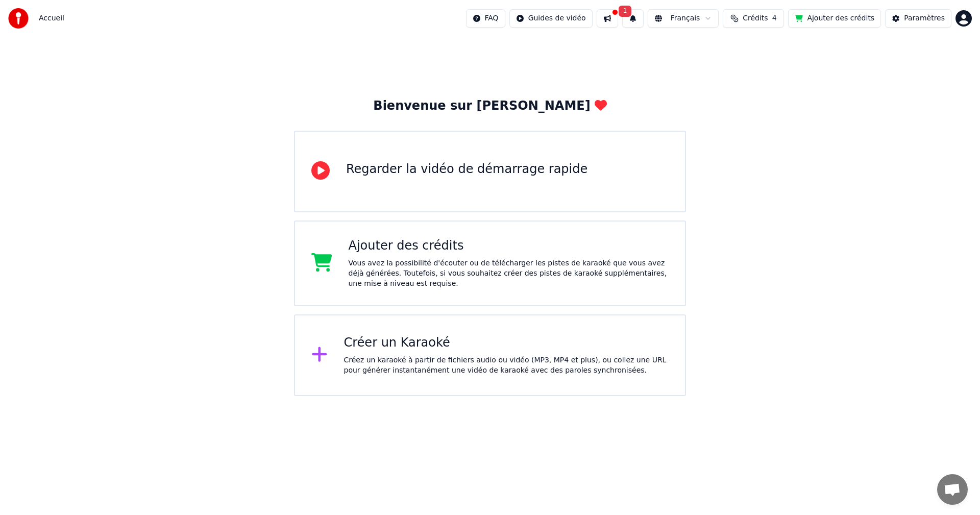 The height and width of the screenshot is (515, 980). Describe the element at coordinates (506, 365) in the screenshot. I see `div: Créez un karaoké à partir de fichiers audio ou vidéo (MP3, MP4 et plus), ou collez une URL pour g...` at that location.